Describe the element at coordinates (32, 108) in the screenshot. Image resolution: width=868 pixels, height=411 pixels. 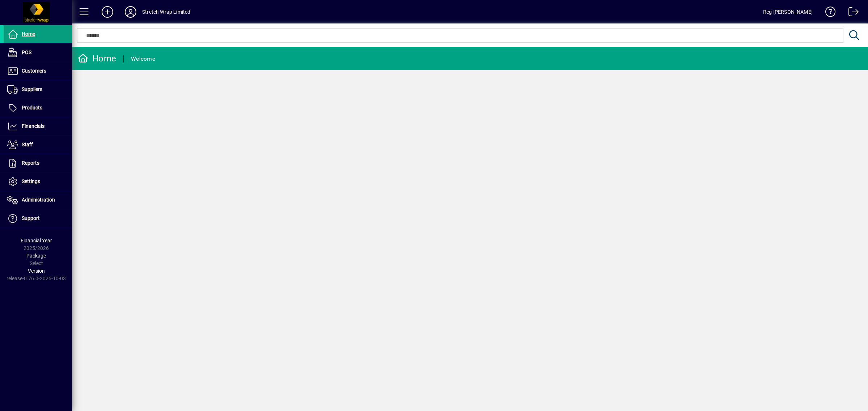
I see `span: Products` at that location.